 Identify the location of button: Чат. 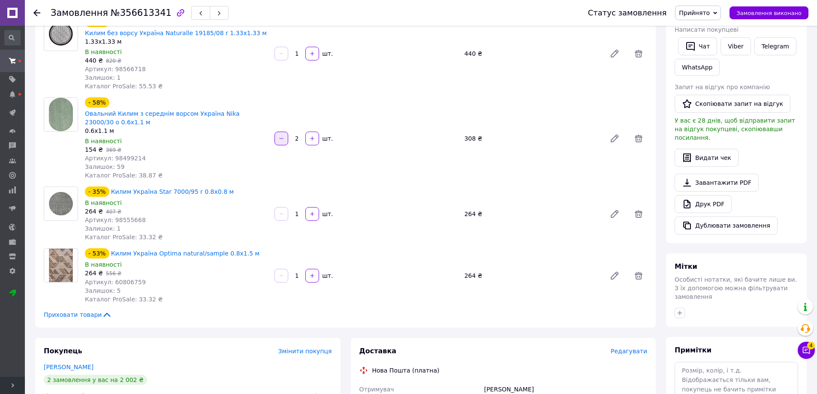
(697, 46).